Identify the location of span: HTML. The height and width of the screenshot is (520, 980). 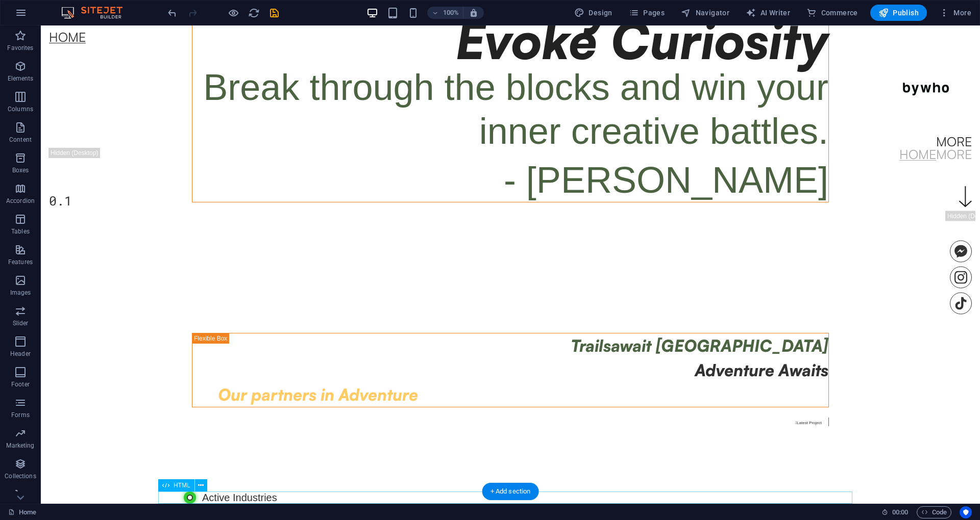
(182, 486).